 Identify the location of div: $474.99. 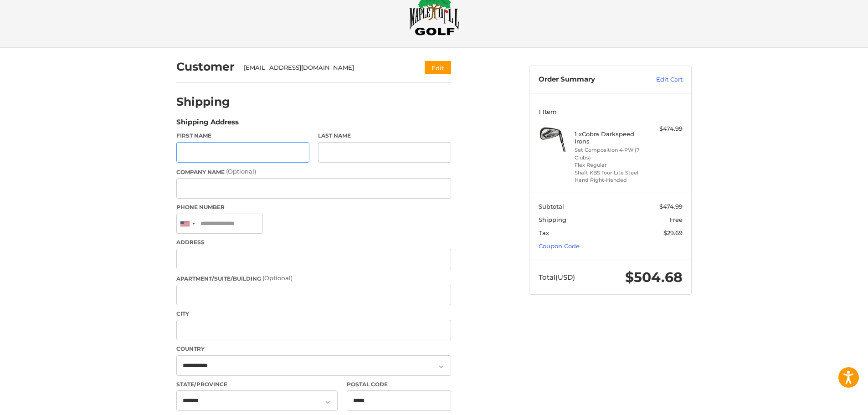
(664, 129).